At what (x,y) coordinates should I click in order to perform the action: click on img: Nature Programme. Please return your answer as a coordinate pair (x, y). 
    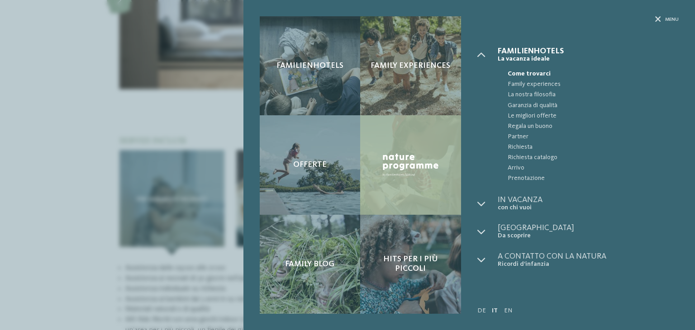
    Looking at the image, I should click on (410, 165).